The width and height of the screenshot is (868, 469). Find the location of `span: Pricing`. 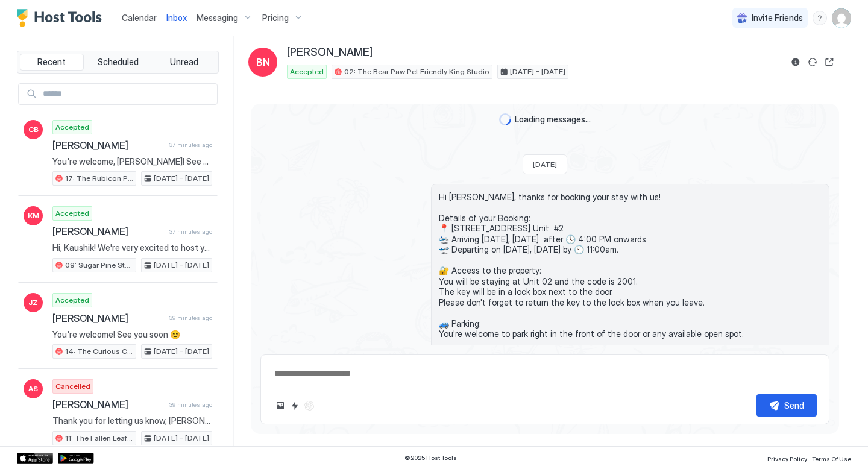

span: Pricing is located at coordinates (275, 18).